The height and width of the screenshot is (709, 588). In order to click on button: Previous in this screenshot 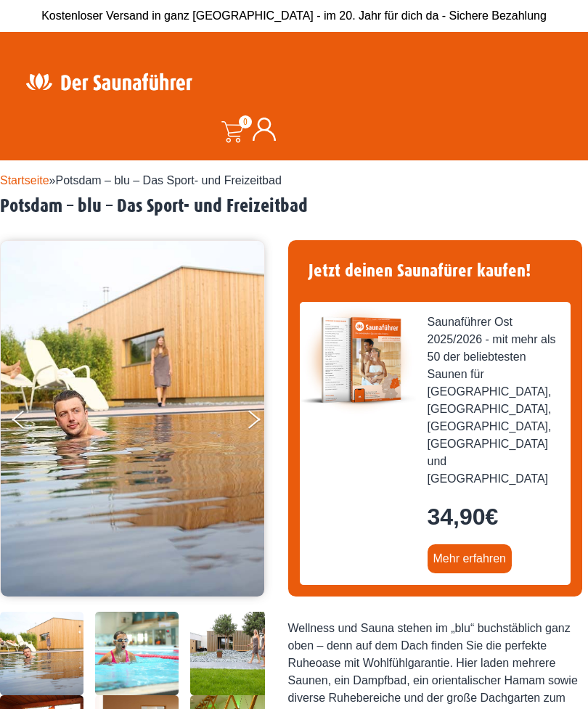, I will do `click(31, 422)`.